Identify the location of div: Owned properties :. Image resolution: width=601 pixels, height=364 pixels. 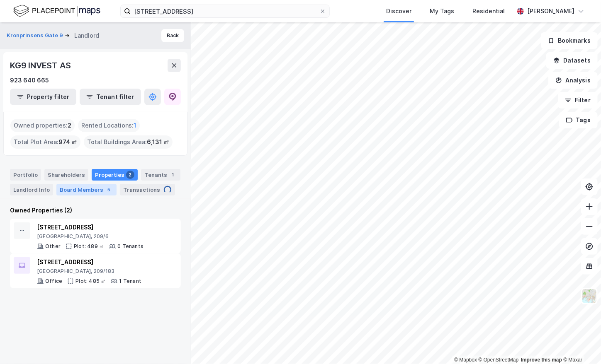
(42, 125).